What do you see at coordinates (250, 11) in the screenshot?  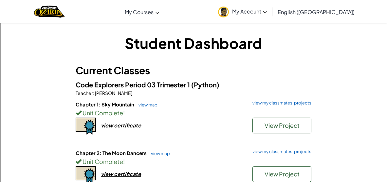 I see `span: My Account` at bounding box center [250, 11].